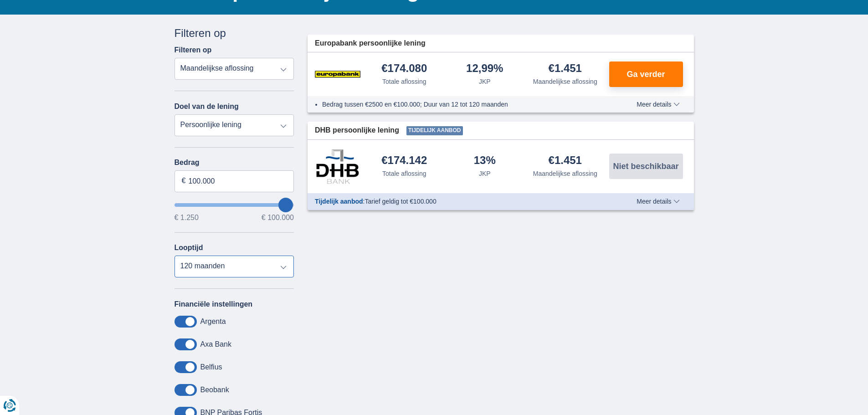  Describe the element at coordinates (214, 390) in the screenshot. I see `label: Beobank` at that location.